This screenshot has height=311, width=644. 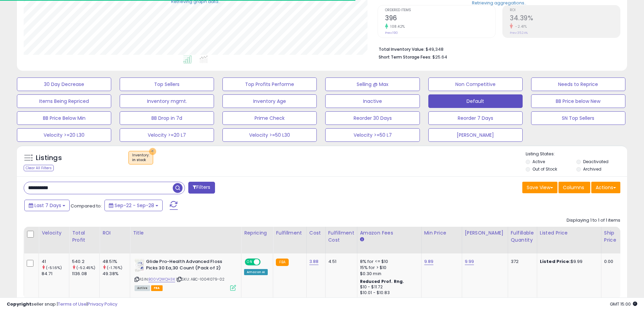 I want to click on small: Amazon Fees., so click(x=362, y=240).